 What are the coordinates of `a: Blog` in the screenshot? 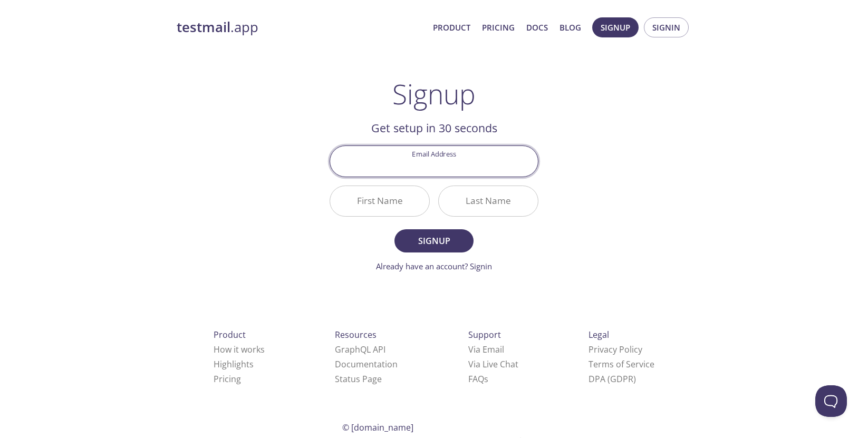 It's located at (570, 28).